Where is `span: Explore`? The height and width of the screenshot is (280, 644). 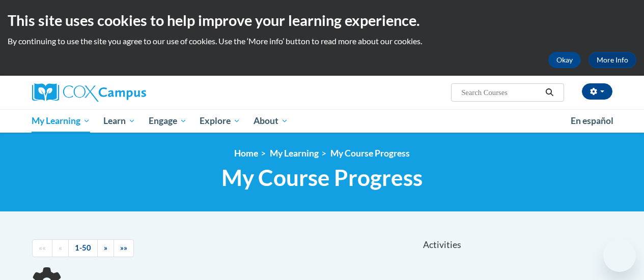 span: Explore is located at coordinates (220, 121).